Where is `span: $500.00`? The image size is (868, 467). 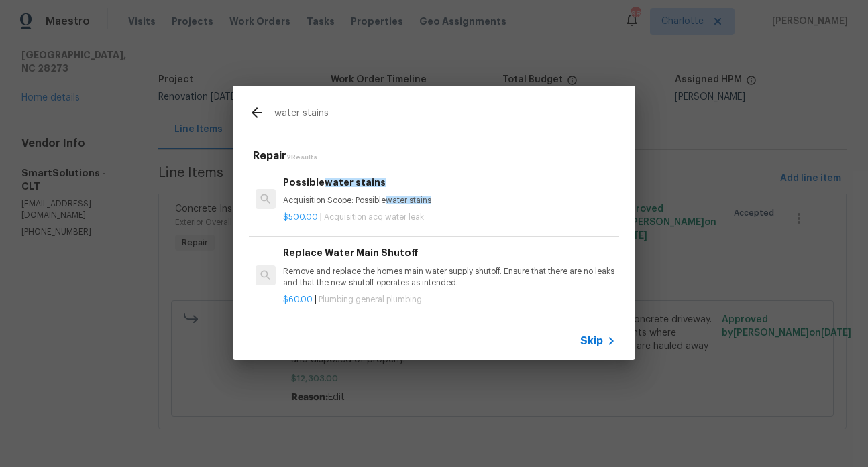 span: $500.00 is located at coordinates (300, 217).